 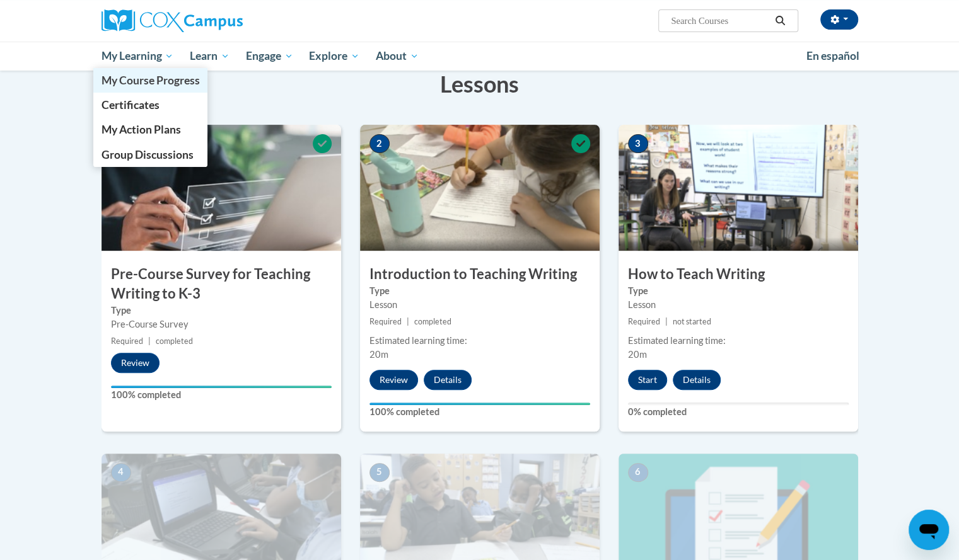 What do you see at coordinates (172, 20) in the screenshot?
I see `img: Cox Campus` at bounding box center [172, 20].